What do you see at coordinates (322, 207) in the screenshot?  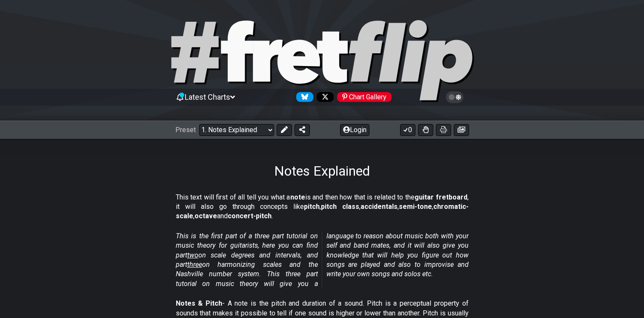 I see `p: This text will first of all tell you what a is and then how that is related to the , it will also...` at bounding box center [322, 207].